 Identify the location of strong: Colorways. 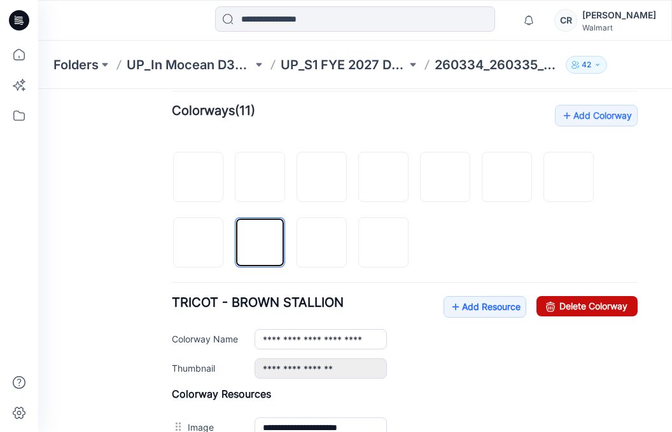
(165, 22).